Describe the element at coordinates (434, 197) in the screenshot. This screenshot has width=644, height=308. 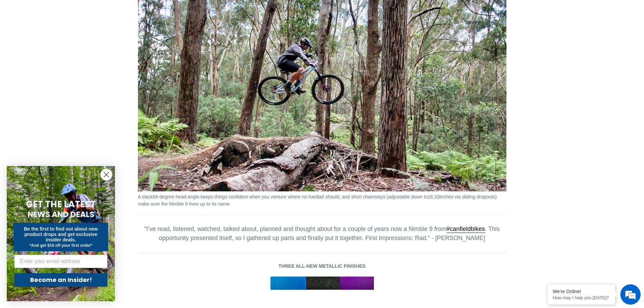
I see `span: 16.33` at that location.